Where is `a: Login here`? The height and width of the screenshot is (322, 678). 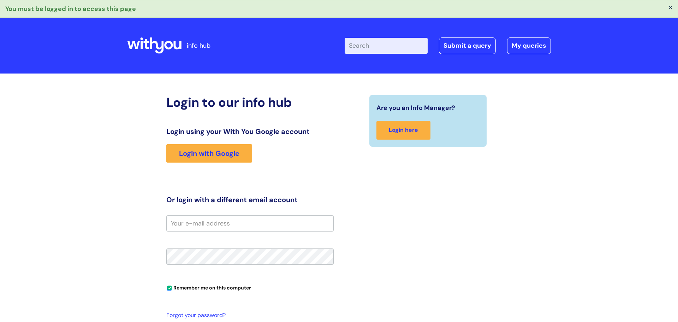 a: Login here is located at coordinates (404, 130).